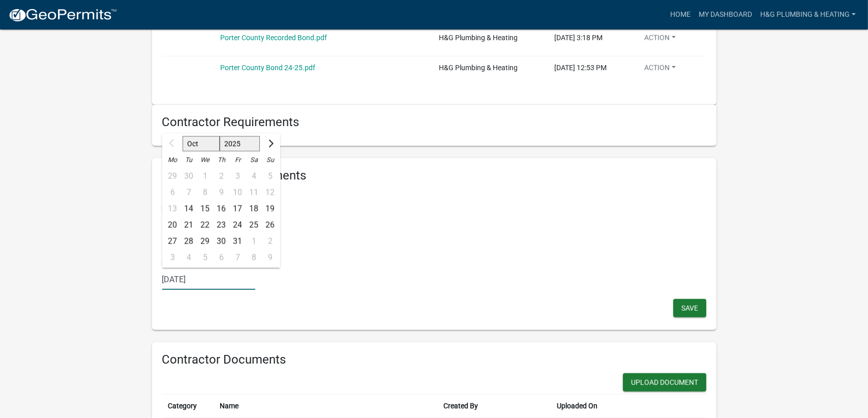 This screenshot has width=868, height=418. What do you see at coordinates (664, 383) in the screenshot?
I see `wm-modal-confirm: New Document` at bounding box center [664, 383].